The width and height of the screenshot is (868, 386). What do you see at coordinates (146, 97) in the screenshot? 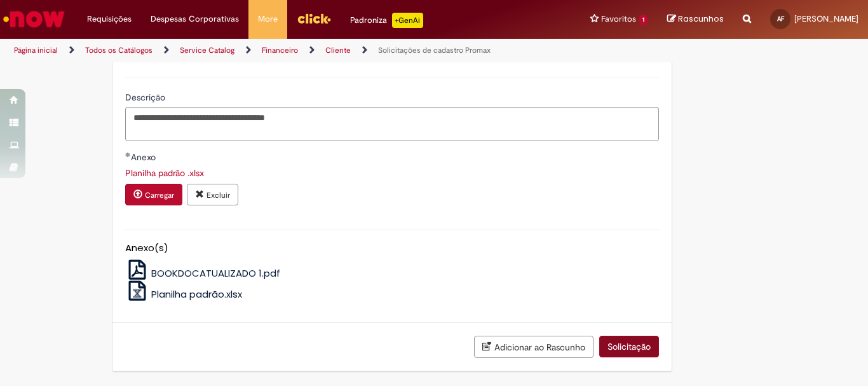
I see `span: Descrição` at bounding box center [146, 97].